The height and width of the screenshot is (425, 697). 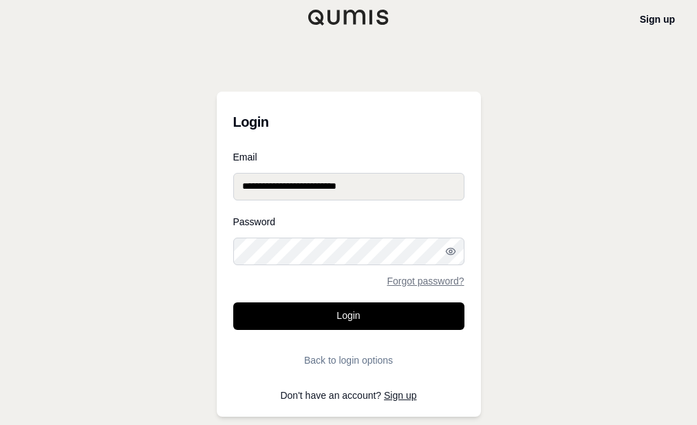 What do you see at coordinates (349, 360) in the screenshot?
I see `button: Back to login options` at bounding box center [349, 360].